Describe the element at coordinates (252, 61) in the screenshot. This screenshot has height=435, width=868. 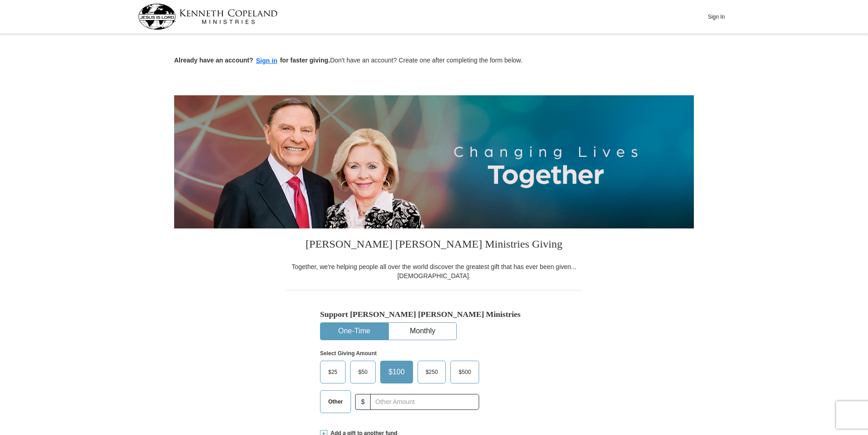
I see `strong: Already have an account? for faster giving.` at that location.